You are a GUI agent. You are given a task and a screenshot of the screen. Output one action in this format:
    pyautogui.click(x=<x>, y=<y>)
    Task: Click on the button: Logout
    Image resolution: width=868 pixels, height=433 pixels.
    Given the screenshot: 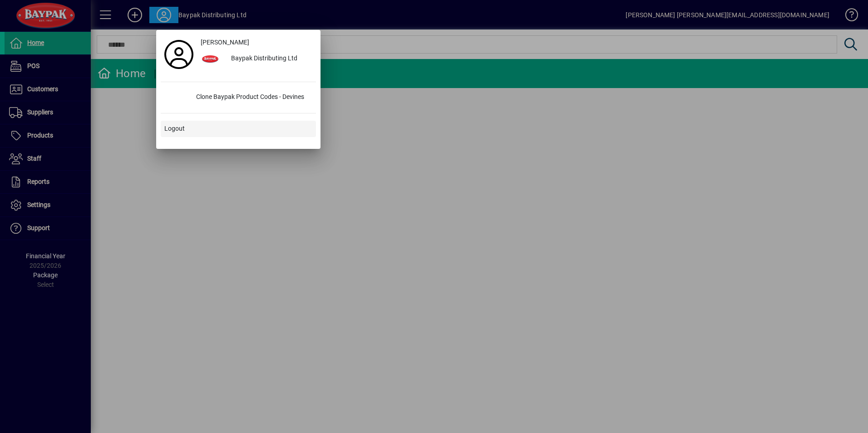 What is the action you would take?
    pyautogui.click(x=238, y=129)
    